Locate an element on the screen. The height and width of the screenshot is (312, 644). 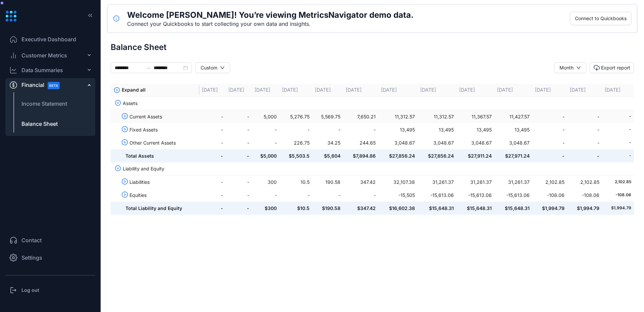
span: 34.25 is located at coordinates (328, 143).